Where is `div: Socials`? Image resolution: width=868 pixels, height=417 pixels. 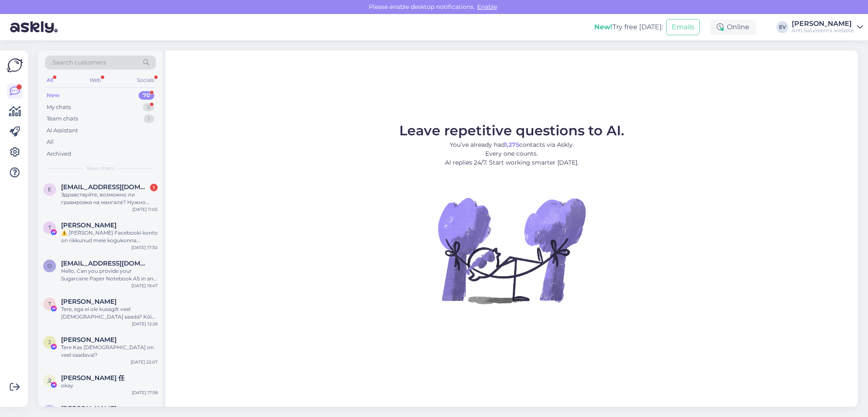 div: Socials is located at coordinates (145, 80).